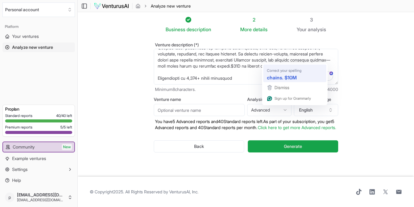 This screenshot has height=207, width=414. Describe the element at coordinates (16, 180) in the screenshot. I see `span: Help` at that location.